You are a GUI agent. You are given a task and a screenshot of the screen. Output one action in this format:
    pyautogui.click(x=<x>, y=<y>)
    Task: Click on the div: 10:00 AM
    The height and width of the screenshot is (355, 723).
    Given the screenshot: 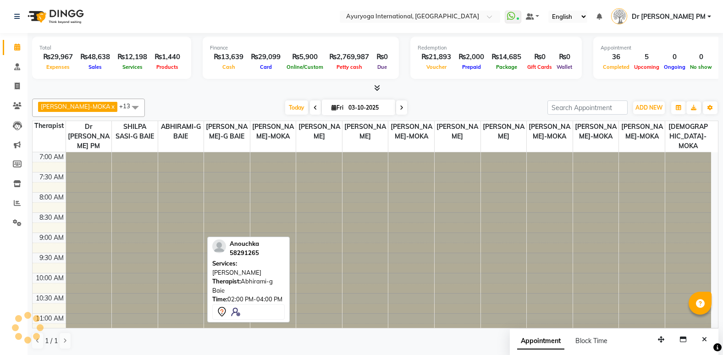 What is the action you would take?
    pyautogui.click(x=50, y=278)
    